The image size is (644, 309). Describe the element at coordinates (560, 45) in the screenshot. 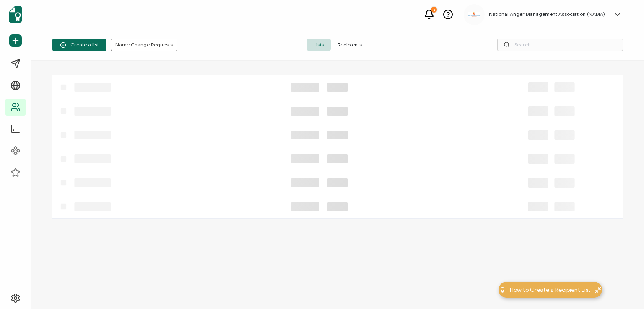

I see `input: Search` at that location.